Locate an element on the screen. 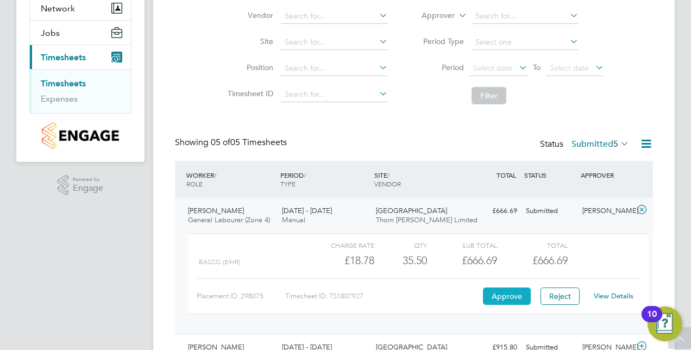 Image resolution: width=691 pixels, height=350 pixels. button: Filter is located at coordinates (489, 96).